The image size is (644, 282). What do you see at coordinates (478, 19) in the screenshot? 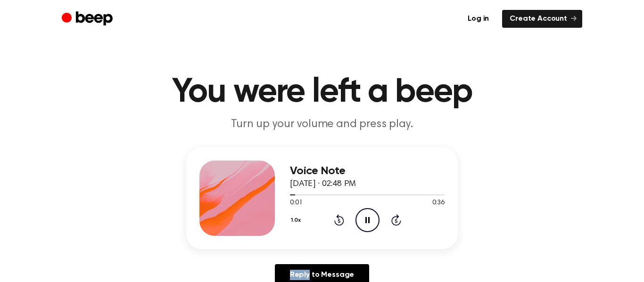
I see `a: Log in` at bounding box center [478, 19].